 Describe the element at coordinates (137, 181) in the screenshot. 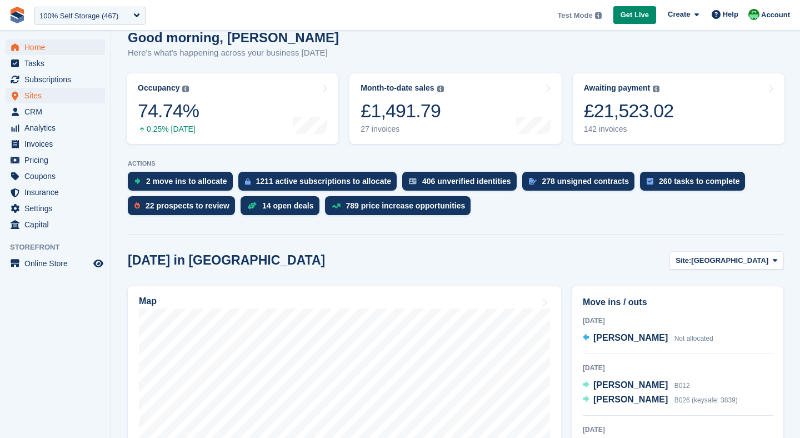

I see `img: move_ins_to_allocate_icon-fdf77a2bb77ea45bf5b3d319d69a93e2d87916cf1d5bf7949dd705db3b84f3ca.svg` at that location.